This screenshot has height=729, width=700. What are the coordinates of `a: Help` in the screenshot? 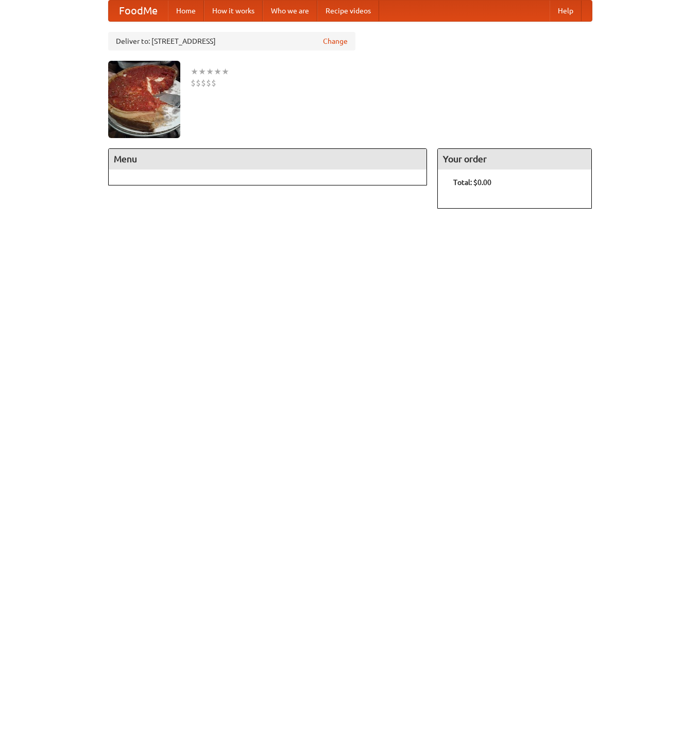 It's located at (566, 11).